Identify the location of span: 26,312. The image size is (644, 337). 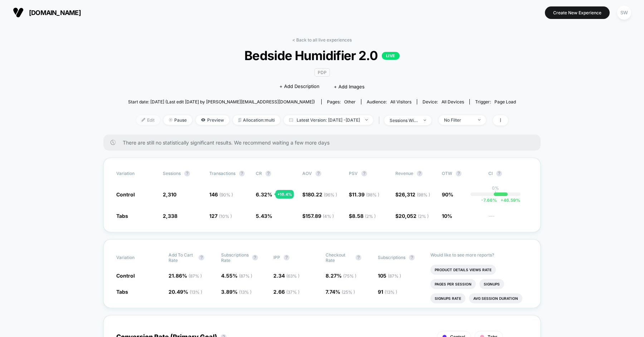
(414, 195).